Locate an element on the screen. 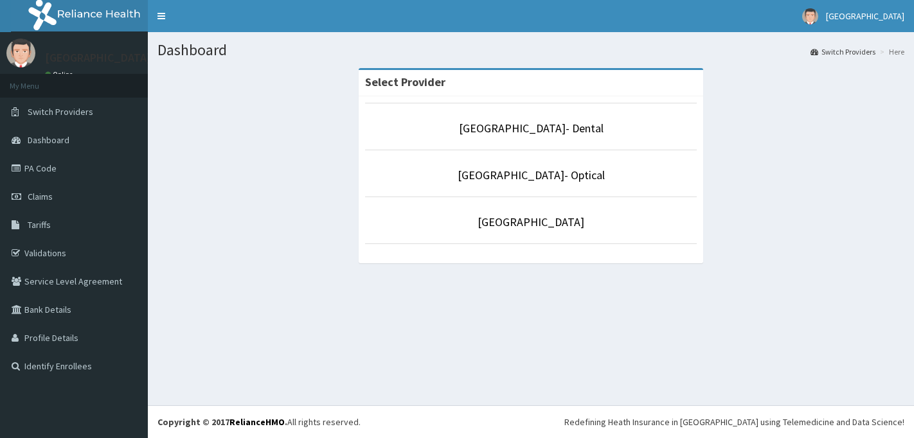 Image resolution: width=914 pixels, height=438 pixels. li: Here is located at coordinates (890, 51).